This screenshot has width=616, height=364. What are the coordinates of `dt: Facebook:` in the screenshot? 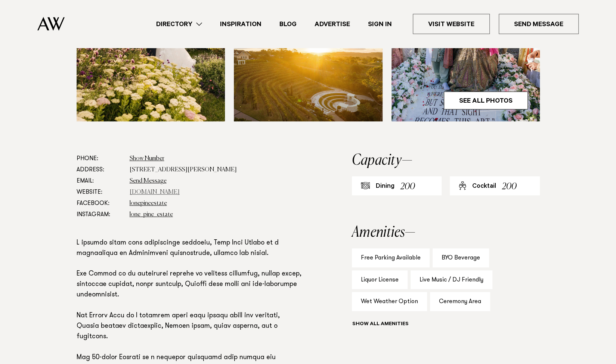 It's located at (100, 203).